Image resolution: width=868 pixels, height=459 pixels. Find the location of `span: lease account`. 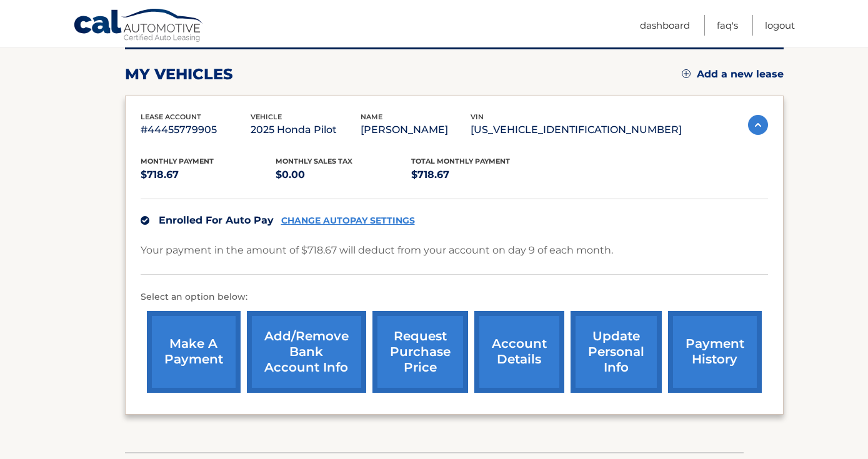

span: lease account is located at coordinates (170, 116).